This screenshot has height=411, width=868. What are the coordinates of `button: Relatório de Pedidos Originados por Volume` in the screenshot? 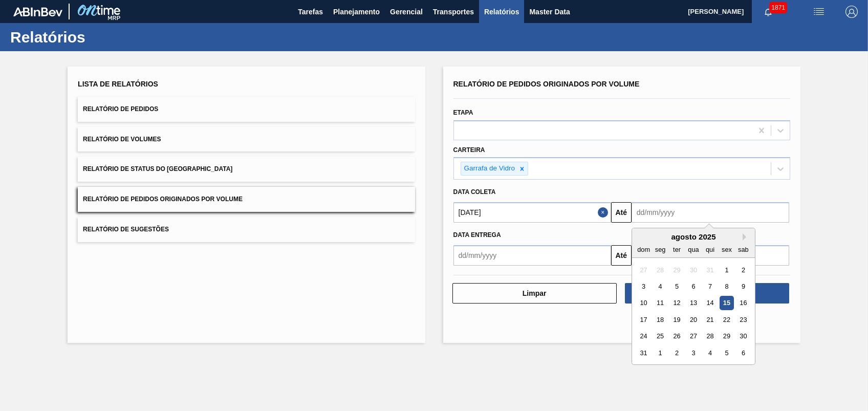 It's located at (246, 199).